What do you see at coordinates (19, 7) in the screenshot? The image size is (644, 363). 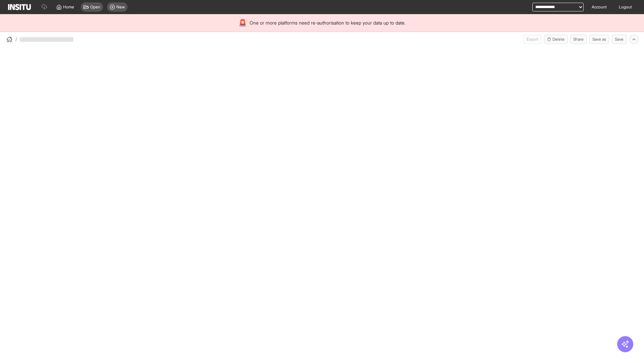 I see `img: Logo` at bounding box center [19, 7].